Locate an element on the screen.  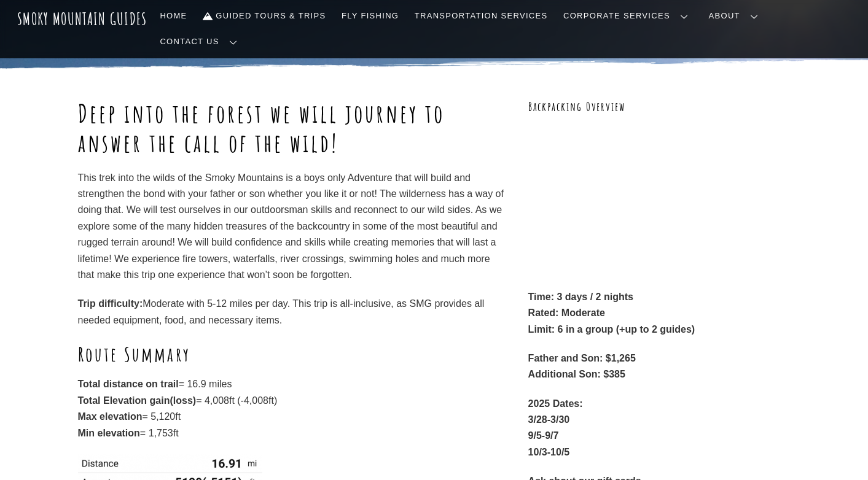
a: Contact Us is located at coordinates (201, 42).